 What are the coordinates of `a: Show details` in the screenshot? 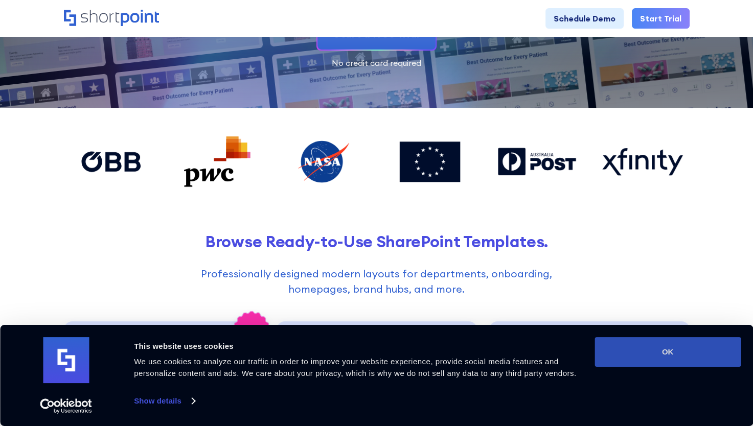 It's located at (164, 401).